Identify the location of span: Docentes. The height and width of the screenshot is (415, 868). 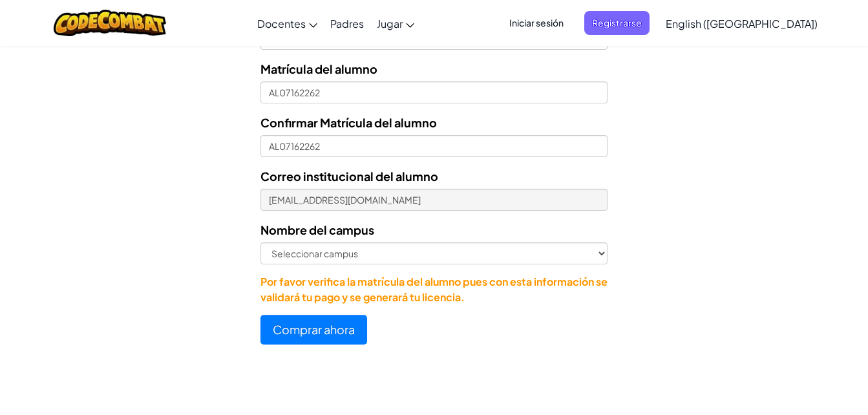
(281, 23).